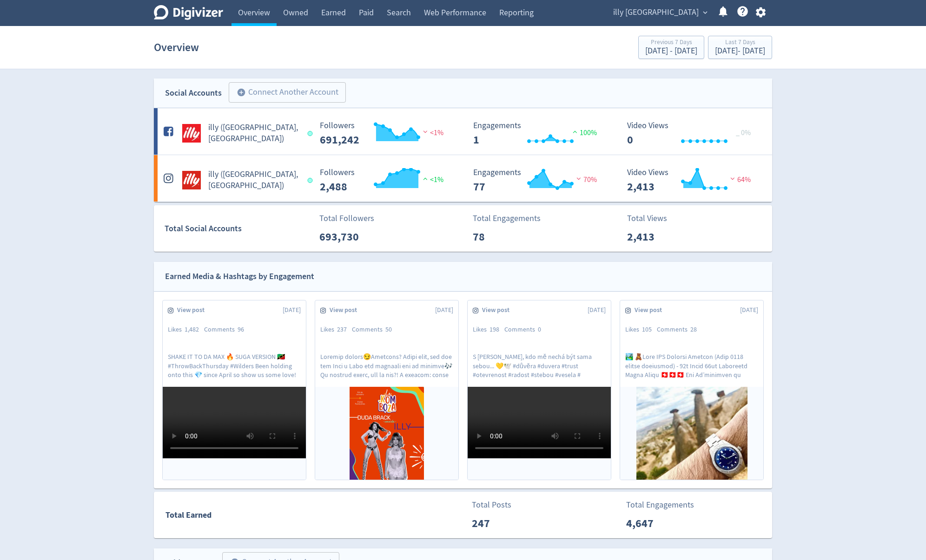 Image resolution: width=926 pixels, height=560 pixels. Describe the element at coordinates (739, 179) in the screenshot. I see `span: 64%` at that location.